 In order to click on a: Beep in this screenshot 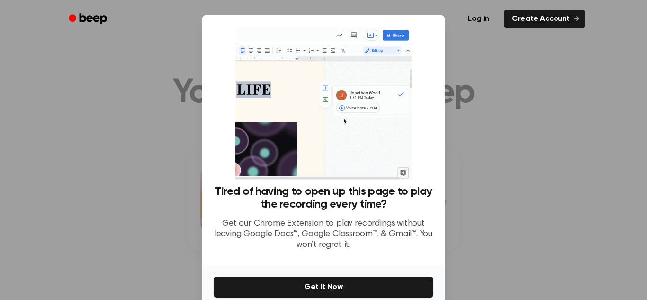, I will do `click(89, 19)`.